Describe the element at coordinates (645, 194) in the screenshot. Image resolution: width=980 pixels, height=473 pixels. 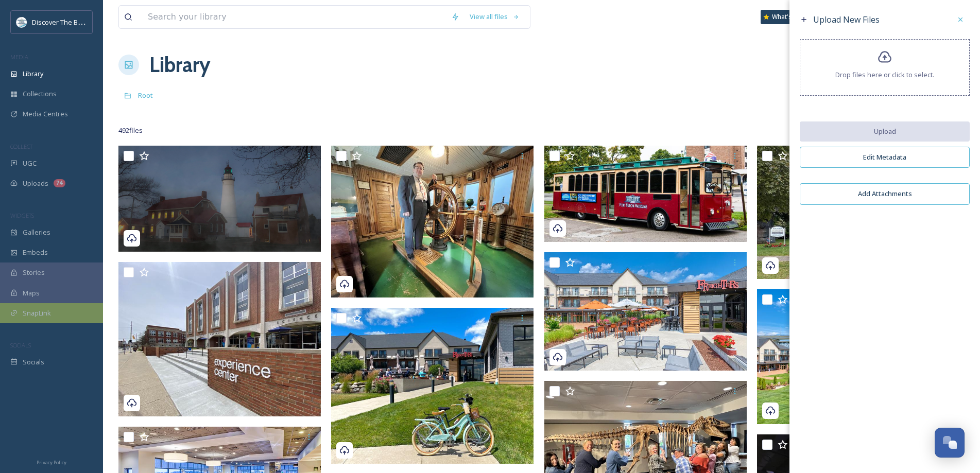
I see `img: Port Huron MuseumTrolley.jpg` at that location.